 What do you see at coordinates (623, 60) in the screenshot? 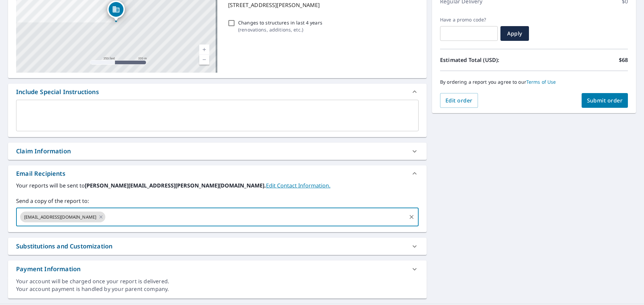
I see `p: $68` at bounding box center [623, 60].